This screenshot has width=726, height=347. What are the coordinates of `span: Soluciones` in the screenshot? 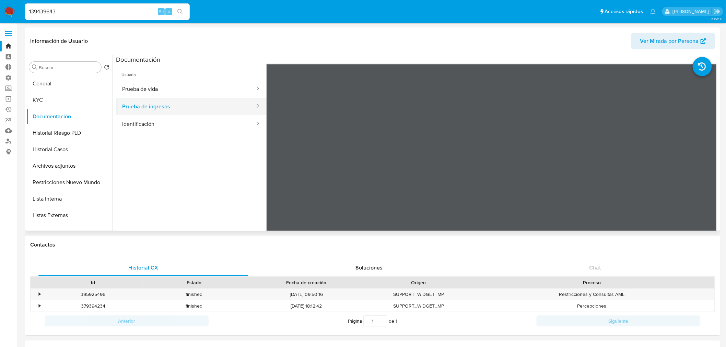 It's located at (369, 268).